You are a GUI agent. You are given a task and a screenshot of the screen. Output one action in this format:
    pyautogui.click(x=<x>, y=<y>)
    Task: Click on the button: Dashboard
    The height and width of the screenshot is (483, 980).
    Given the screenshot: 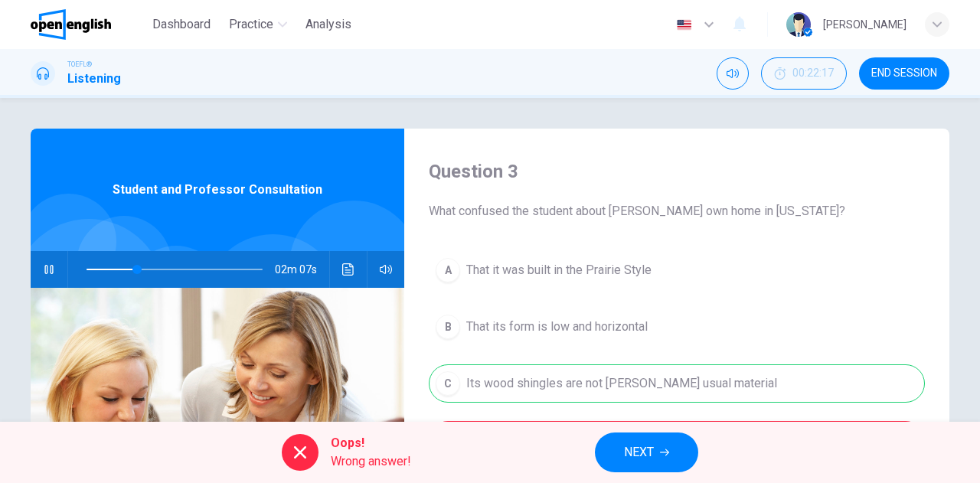 What is the action you would take?
    pyautogui.click(x=181, y=25)
    